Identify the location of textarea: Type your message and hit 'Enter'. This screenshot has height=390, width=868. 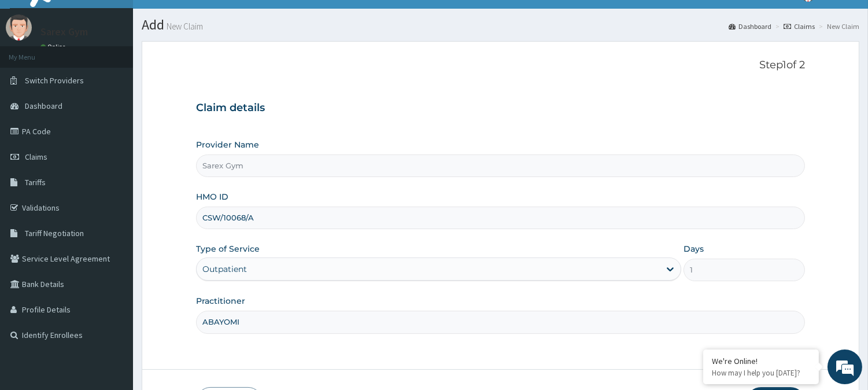
(113, 284).